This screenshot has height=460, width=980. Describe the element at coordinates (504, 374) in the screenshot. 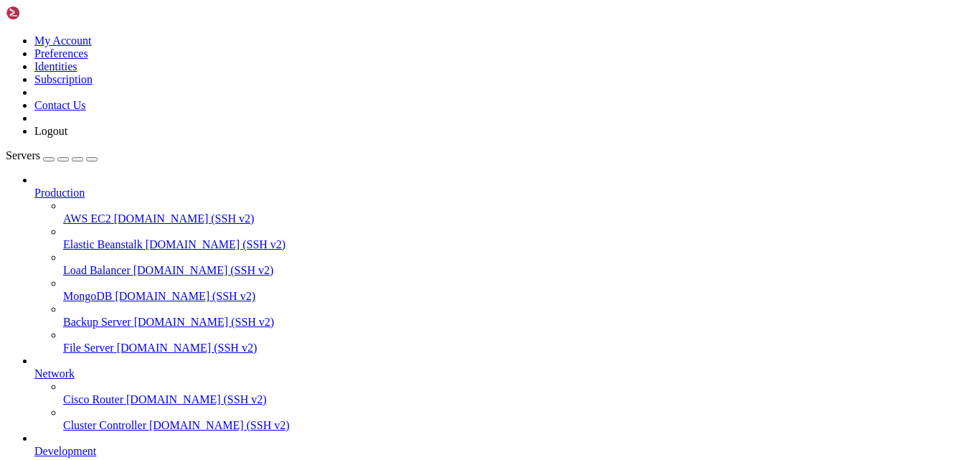

I see `a: Network` at that location.